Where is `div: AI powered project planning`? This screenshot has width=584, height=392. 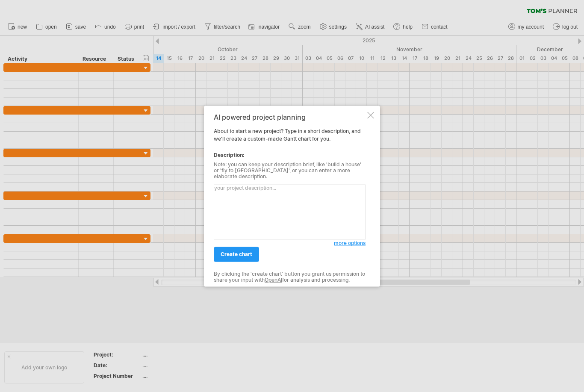 div: AI powered project planning is located at coordinates (289, 117).